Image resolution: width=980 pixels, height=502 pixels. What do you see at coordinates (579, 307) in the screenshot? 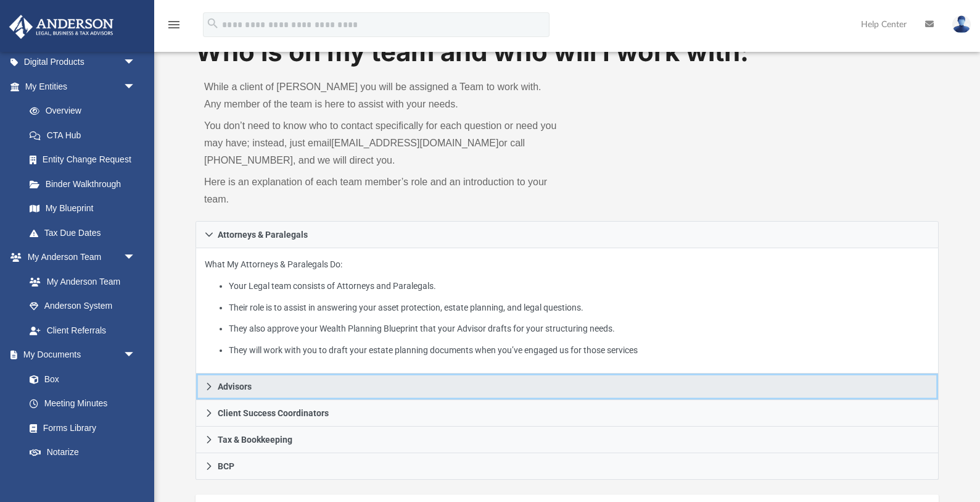
I see `li: Their role is to assist in answering your asset protection, estate planning, and legal questions.` at bounding box center [579, 307].